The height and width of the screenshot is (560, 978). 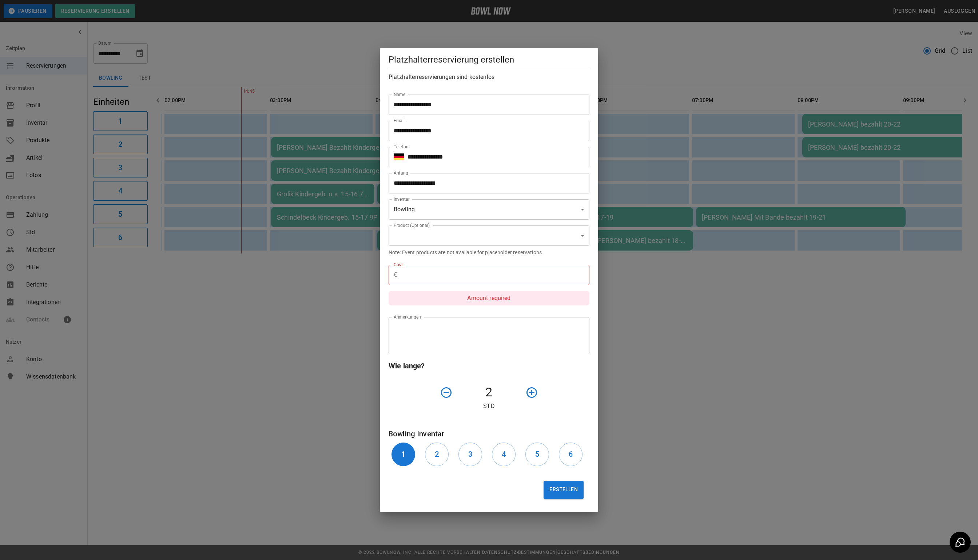 What do you see at coordinates (489, 406) in the screenshot?
I see `p: Std` at bounding box center [489, 406].